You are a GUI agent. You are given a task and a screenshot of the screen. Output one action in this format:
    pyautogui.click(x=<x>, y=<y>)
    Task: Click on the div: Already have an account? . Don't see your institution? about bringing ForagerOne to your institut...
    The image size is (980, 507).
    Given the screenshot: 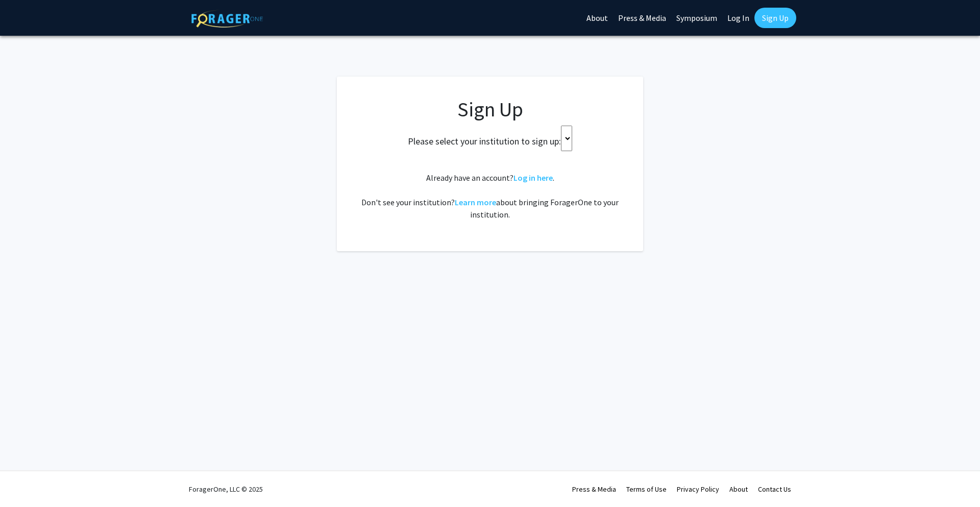 What is the action you would take?
    pyautogui.click(x=490, y=196)
    